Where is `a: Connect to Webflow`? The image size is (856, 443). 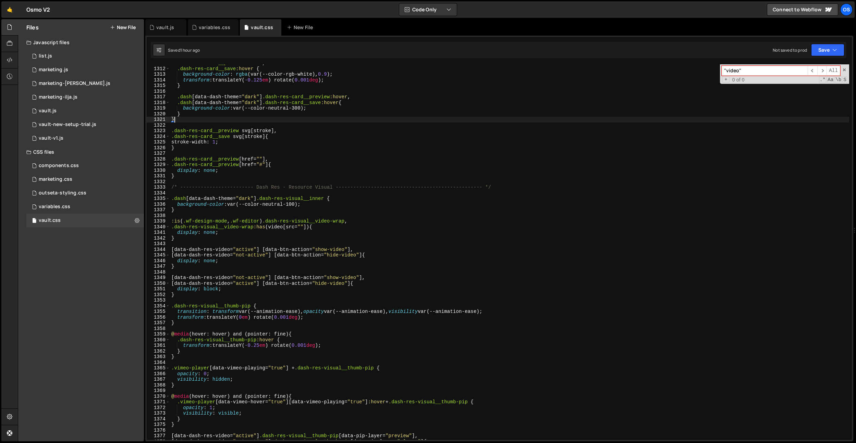
a: Connect to Webflow is located at coordinates (802, 10).